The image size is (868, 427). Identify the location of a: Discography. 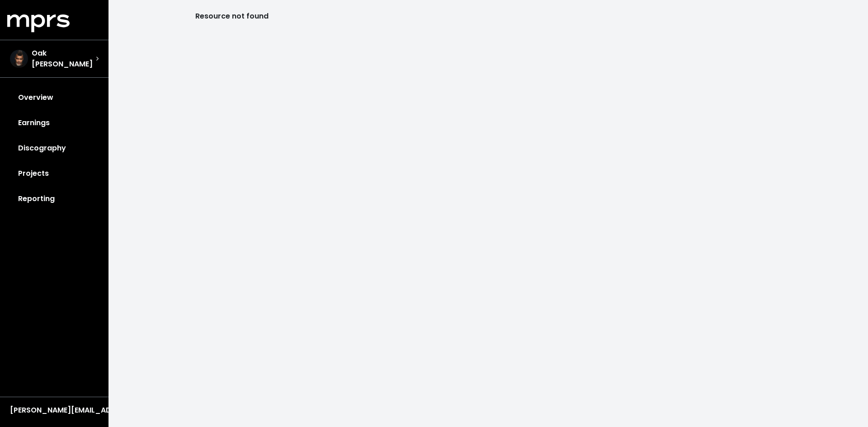
(54, 148).